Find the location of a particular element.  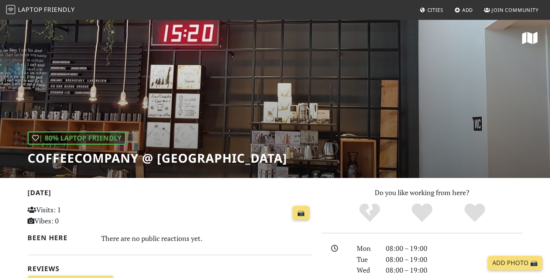

div: | 80% Laptop Friendly is located at coordinates (77, 138).